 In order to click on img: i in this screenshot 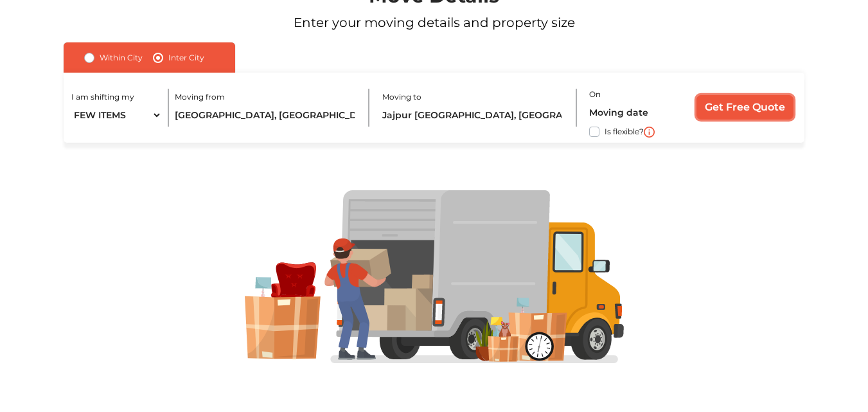, I will do `click(649, 132)`.